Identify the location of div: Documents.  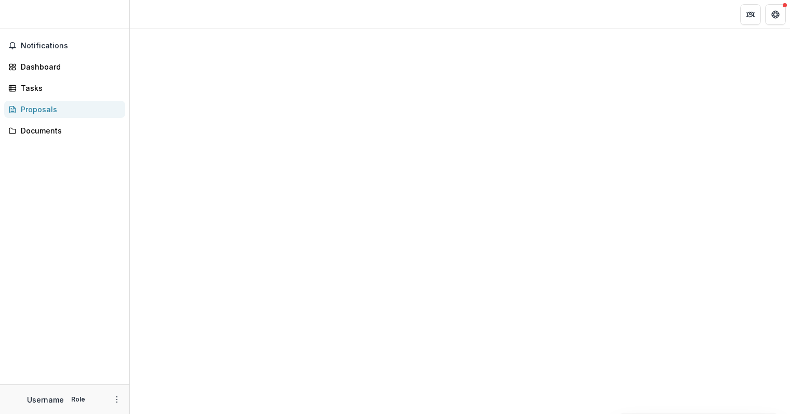
(69, 130).